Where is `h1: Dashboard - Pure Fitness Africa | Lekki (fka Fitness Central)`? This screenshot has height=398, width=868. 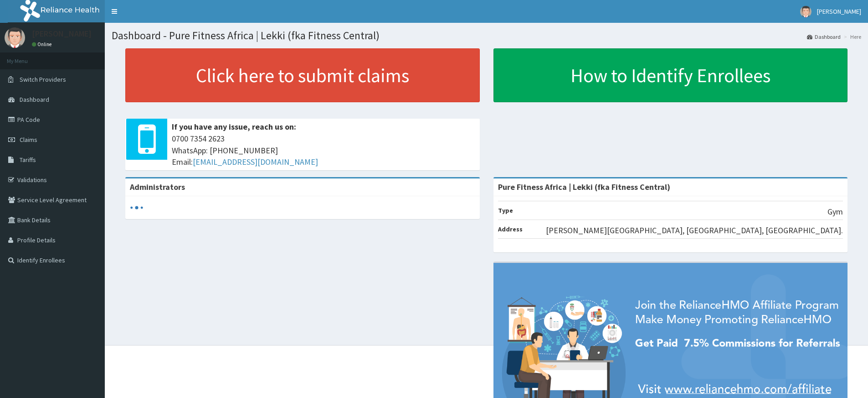 h1: Dashboard - Pure Fitness Africa | Lekki (fka Fitness Central) is located at coordinates (486, 36).